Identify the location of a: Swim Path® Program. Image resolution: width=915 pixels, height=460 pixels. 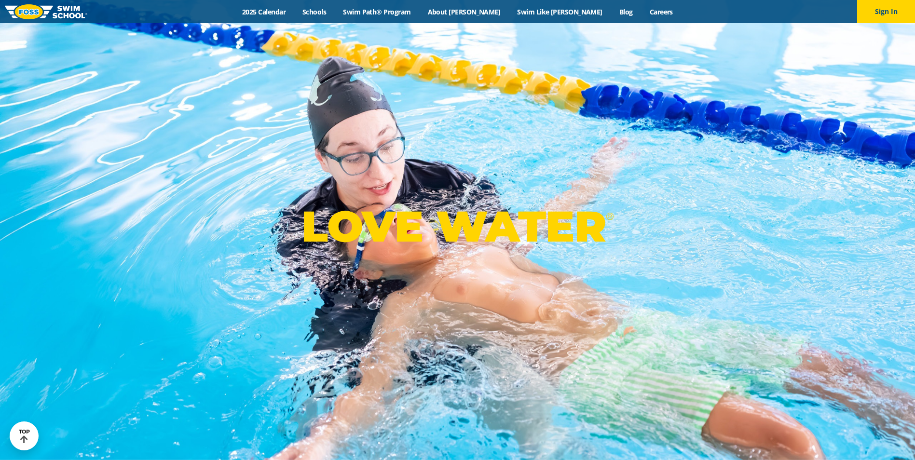
(377, 12).